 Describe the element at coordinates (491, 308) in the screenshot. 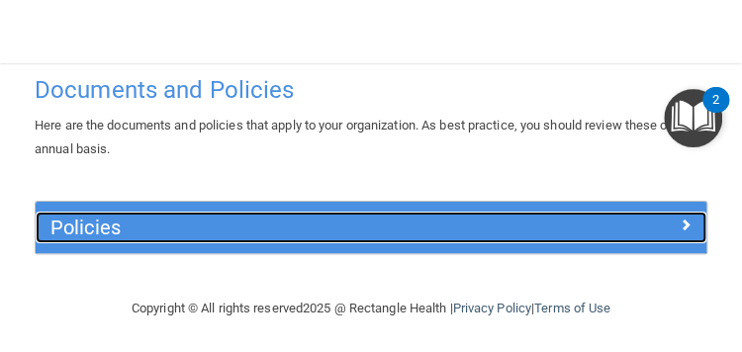

I see `a: Privacy Policy` at that location.